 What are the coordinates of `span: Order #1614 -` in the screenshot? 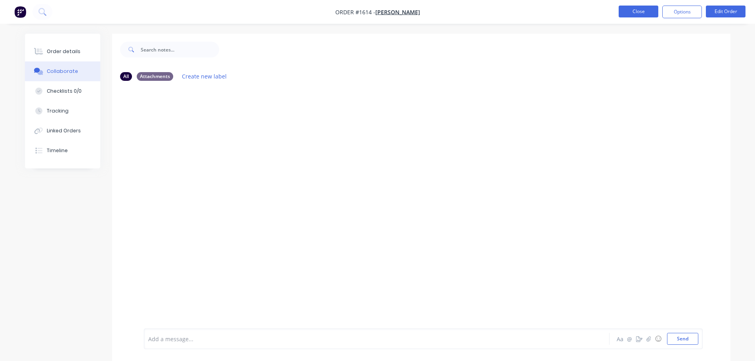 It's located at (355, 12).